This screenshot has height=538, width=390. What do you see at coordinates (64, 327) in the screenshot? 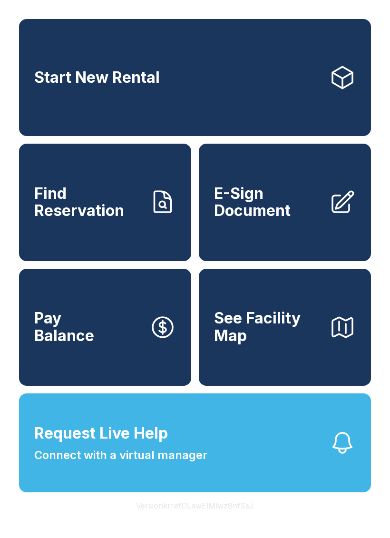
I see `span: Pay Balance` at bounding box center [64, 327].